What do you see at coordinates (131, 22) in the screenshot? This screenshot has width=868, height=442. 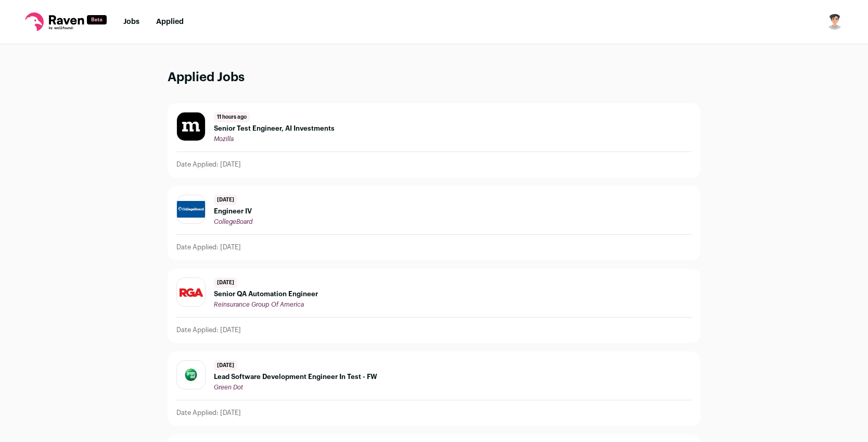 I see `a: Jobs` at bounding box center [131, 22].